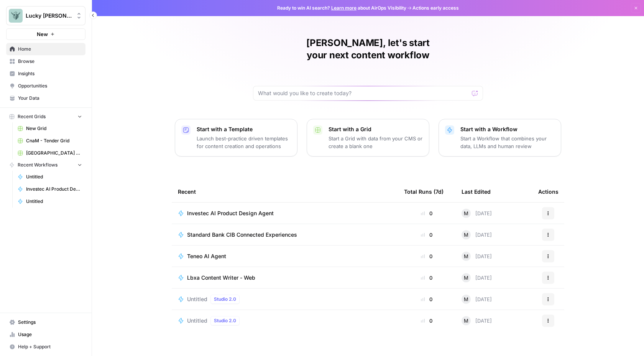 This screenshot has height=356, width=644. Describe the element at coordinates (285, 278) in the screenshot. I see `a: Lbxa Content Writer - Web` at that location.